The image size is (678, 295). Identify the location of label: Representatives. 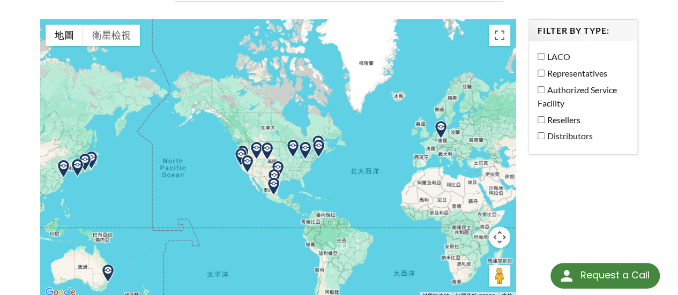
(581, 73).